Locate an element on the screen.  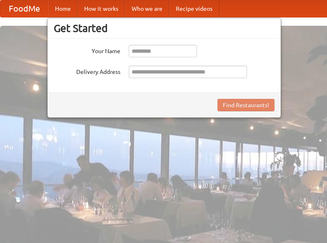
a: How it works is located at coordinates (101, 9).